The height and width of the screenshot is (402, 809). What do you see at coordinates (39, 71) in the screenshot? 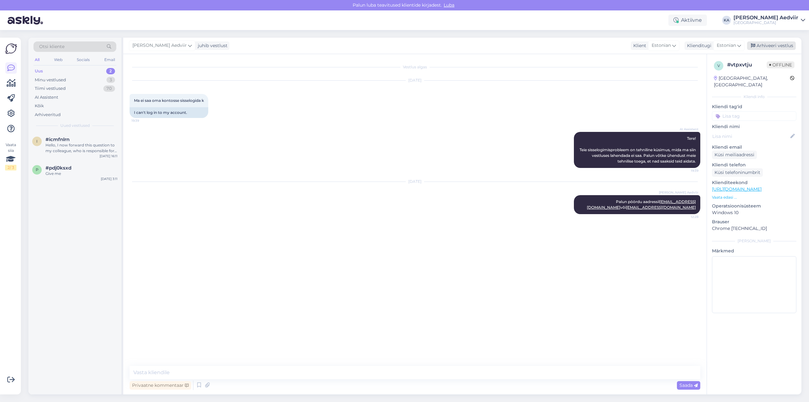
I see `div: Uus` at bounding box center [39, 71].